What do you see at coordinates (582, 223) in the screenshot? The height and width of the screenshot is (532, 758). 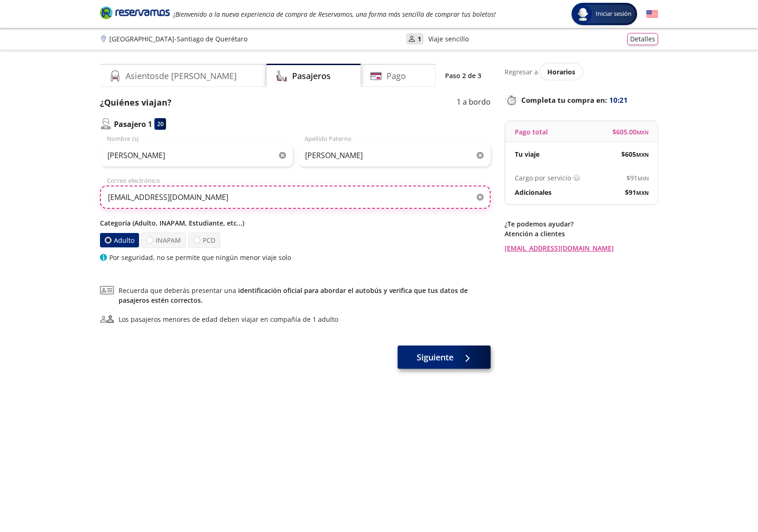 I see `p: ¿Te podemos ayudar?` at bounding box center [582, 223].